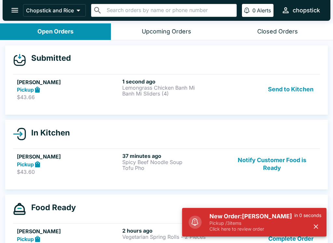 The height and width of the screenshot is (243, 333). Describe the element at coordinates (252, 229) in the screenshot. I see `p: Click here to review order` at that location.